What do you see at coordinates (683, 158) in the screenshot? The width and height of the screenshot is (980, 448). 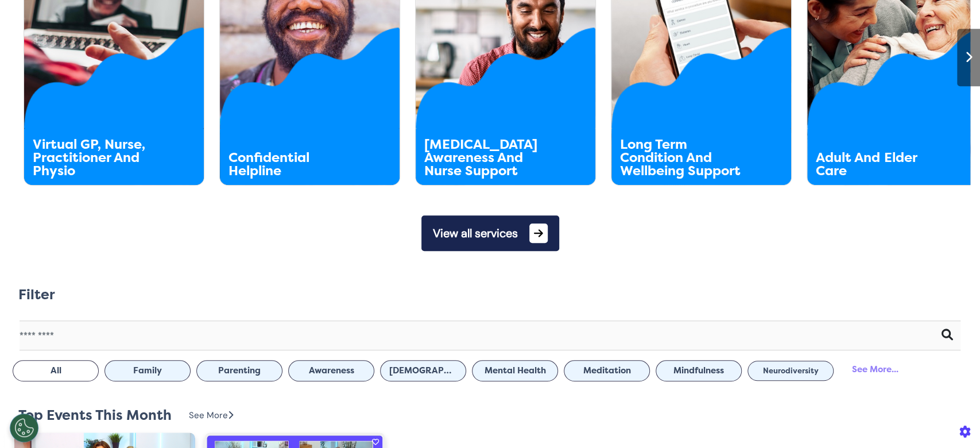 I see `div: Long Term Condition And Wellbeing Support` at bounding box center [683, 158].